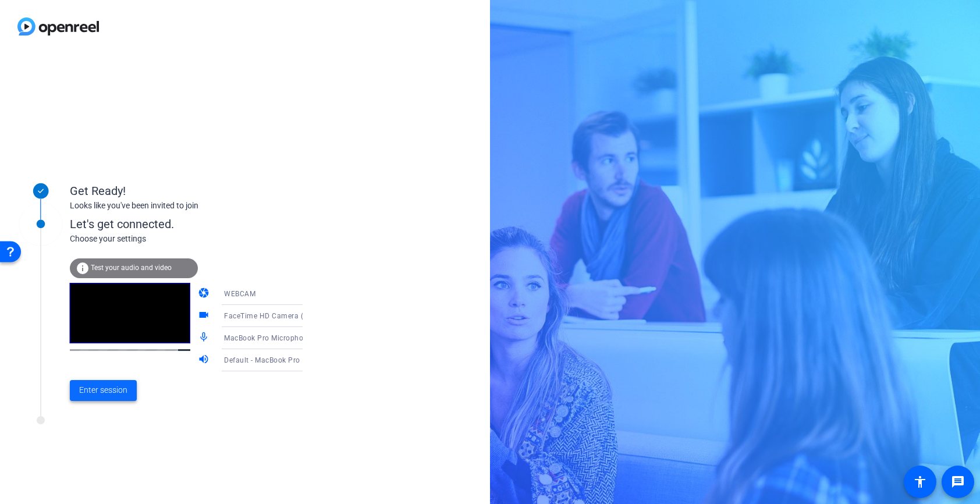  I want to click on span: Enter session, so click(103, 390).